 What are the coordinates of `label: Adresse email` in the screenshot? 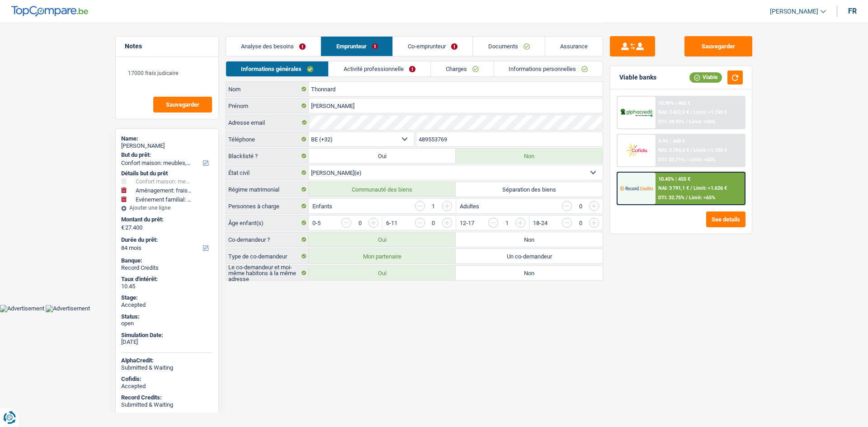 It's located at (267, 122).